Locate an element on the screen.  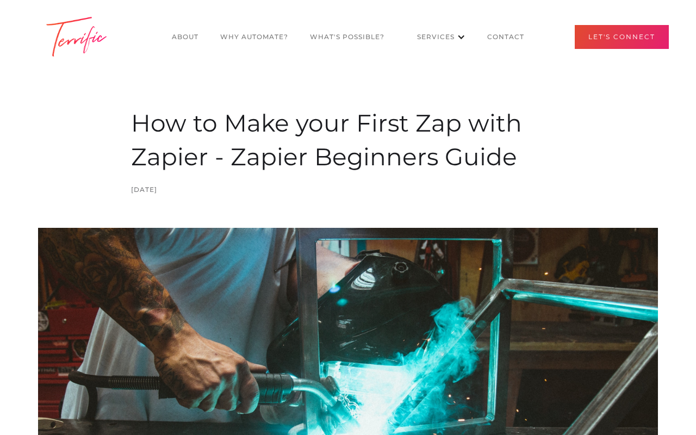
a: Let's Connect is located at coordinates (621, 37).